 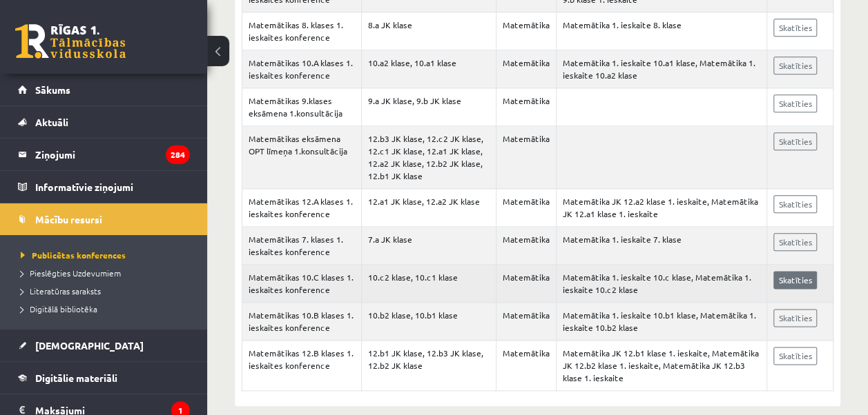 What do you see at coordinates (428, 208) in the screenshot?
I see `td: 12.a1 JK klase, 12.a2 JK klase` at bounding box center [428, 208].